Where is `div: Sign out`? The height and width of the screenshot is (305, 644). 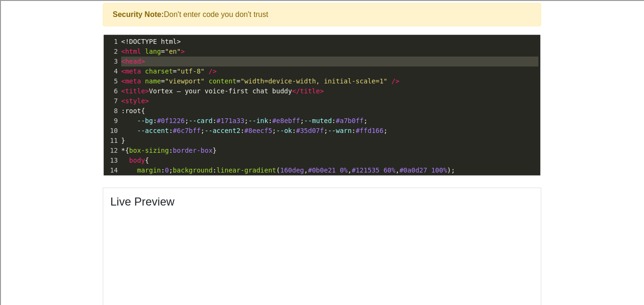 div: Sign out is located at coordinates (322, 69).